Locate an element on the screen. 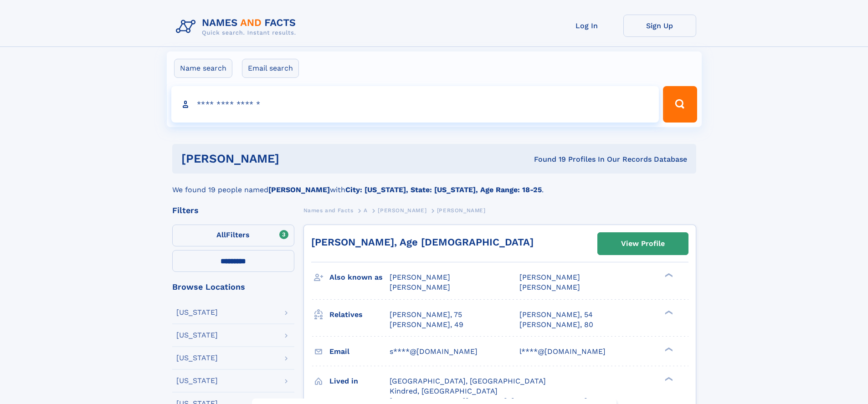  div: View Profile is located at coordinates (643, 243).